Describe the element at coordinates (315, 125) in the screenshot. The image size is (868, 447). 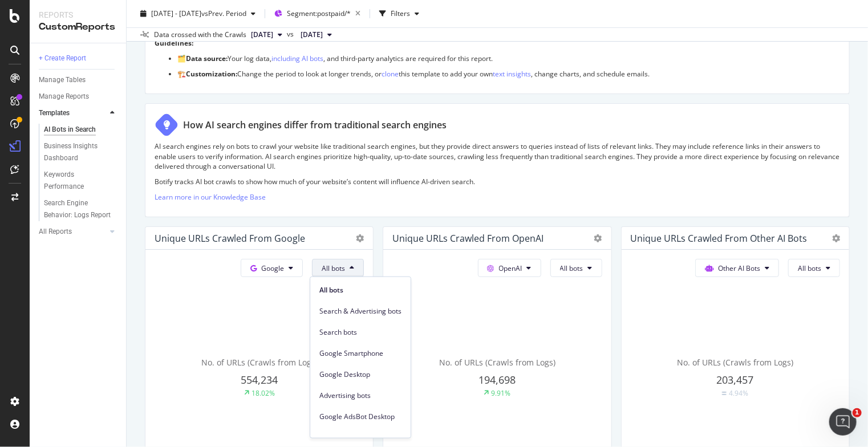
I see `div: How AI search engines differ from traditional search engines` at that location.